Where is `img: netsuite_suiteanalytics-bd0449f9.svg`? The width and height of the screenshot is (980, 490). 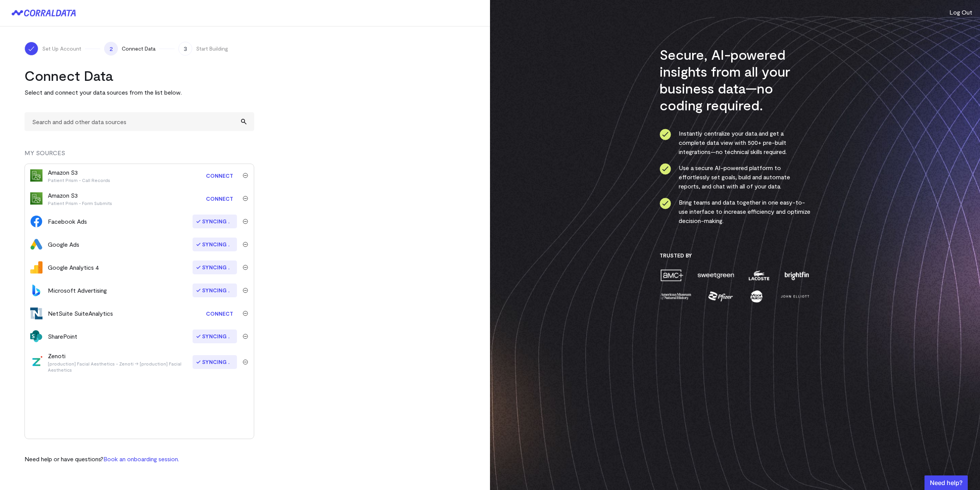
img: netsuite_suiteanalytics-bd0449f9.svg is located at coordinates (36, 313).